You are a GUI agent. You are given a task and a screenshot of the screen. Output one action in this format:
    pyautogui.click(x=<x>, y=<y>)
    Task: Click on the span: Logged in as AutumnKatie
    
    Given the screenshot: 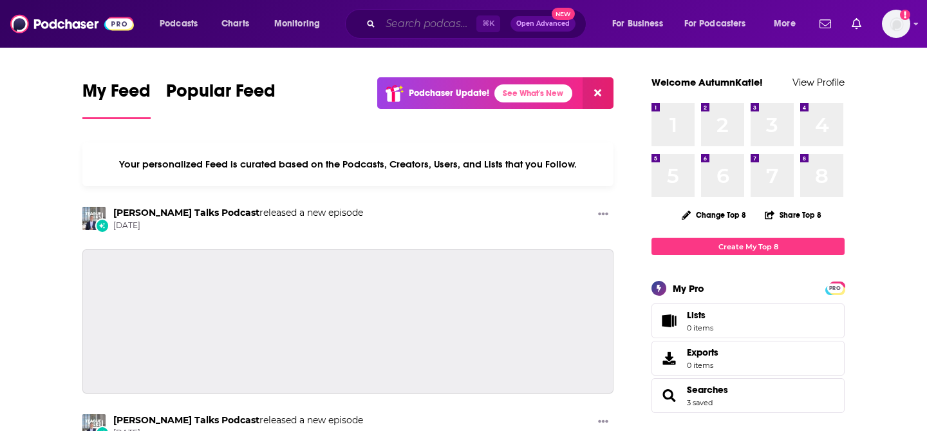 What is the action you would take?
    pyautogui.click(x=896, y=24)
    